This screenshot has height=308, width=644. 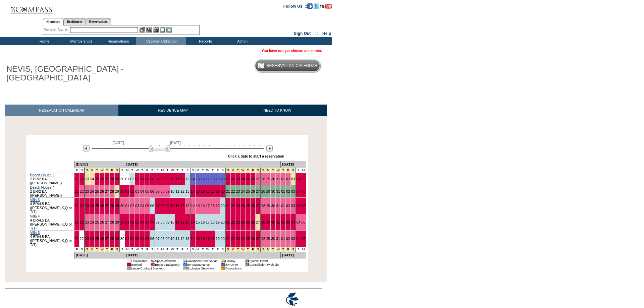 I want to click on a: Sign Out, so click(x=302, y=33).